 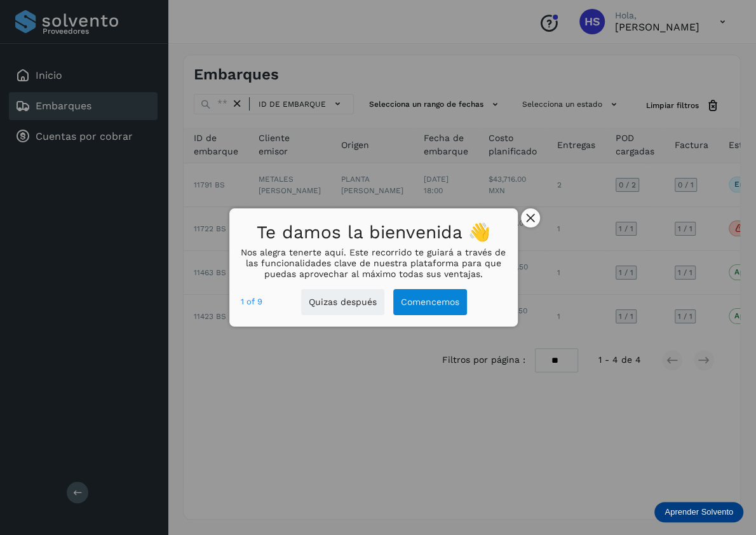 I want to click on button: close,, so click(x=531, y=218).